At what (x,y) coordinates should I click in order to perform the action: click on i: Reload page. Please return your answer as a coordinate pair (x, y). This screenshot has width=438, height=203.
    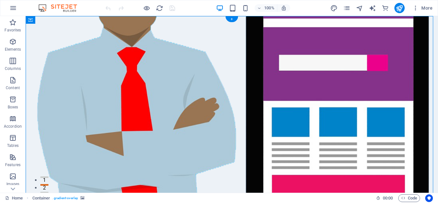
    Looking at the image, I should click on (159, 8).